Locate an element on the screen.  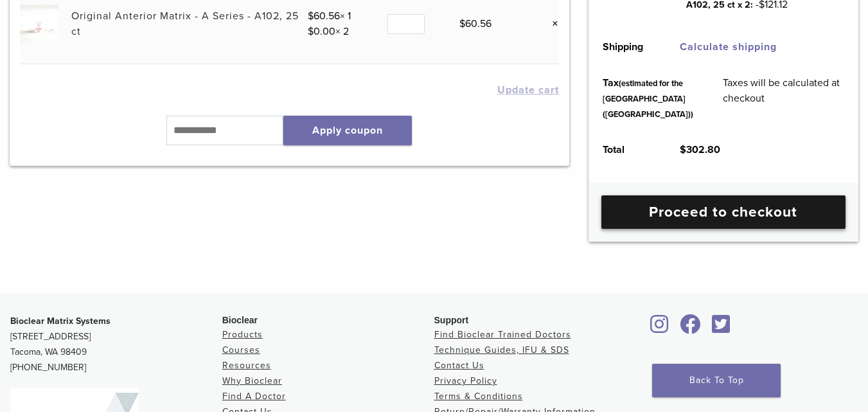
span: Bioclear is located at coordinates (240, 320).